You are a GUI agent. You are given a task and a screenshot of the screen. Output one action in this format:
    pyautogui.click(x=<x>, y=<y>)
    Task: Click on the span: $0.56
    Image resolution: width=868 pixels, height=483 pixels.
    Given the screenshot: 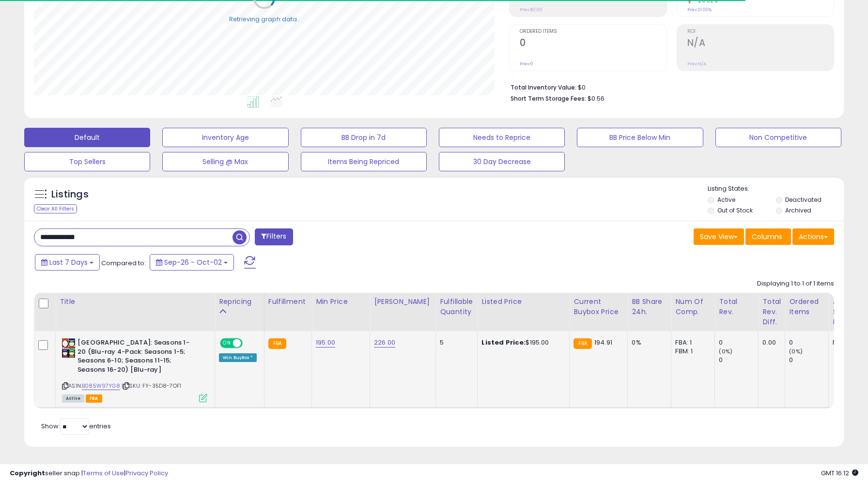 What is the action you would take?
    pyautogui.click(x=596, y=98)
    